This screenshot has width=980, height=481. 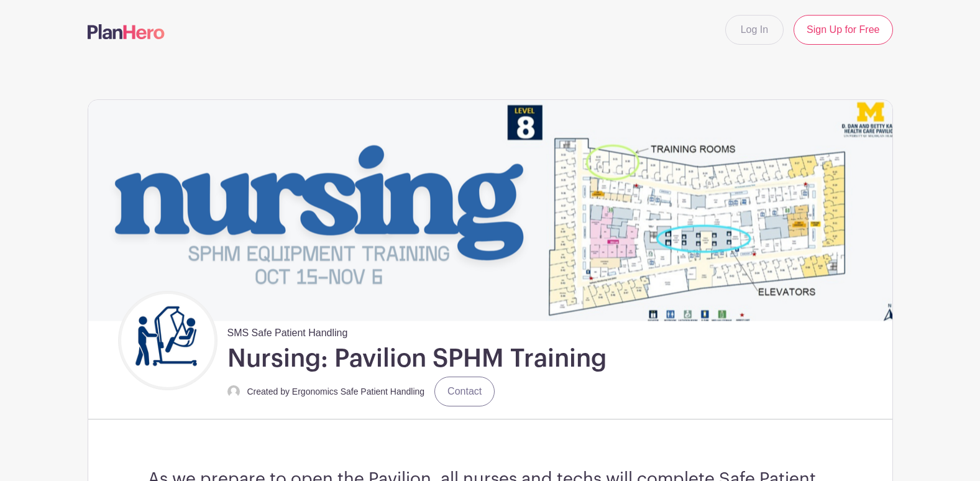 What do you see at coordinates (233, 391) in the screenshot?
I see `img: default-ce2991bfa6775e67f084385cd625a349d9dcbb7a52a09fb2fda1e96e2d18dcdb.png` at bounding box center [233, 391].